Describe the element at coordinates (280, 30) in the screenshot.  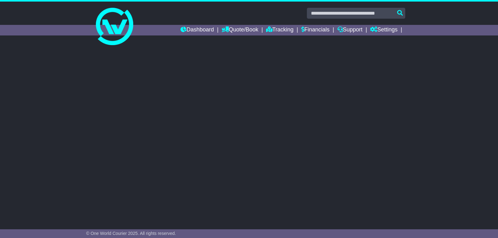
I see `a: Tracking` at that location.